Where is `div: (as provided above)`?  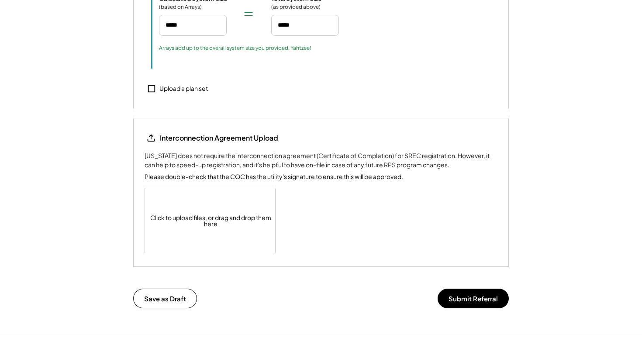 div: (as provided above) is located at coordinates (296, 7).